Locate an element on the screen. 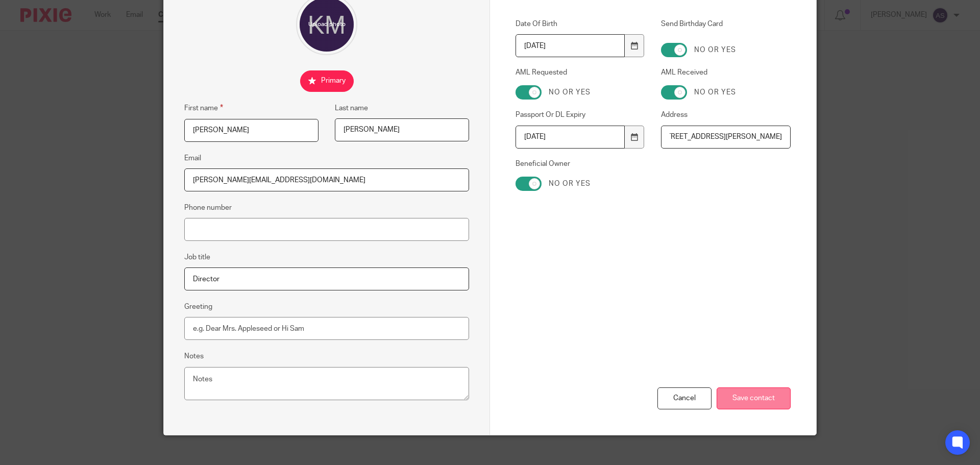 The width and height of the screenshot is (980, 465). label: Notes is located at coordinates (194, 356).